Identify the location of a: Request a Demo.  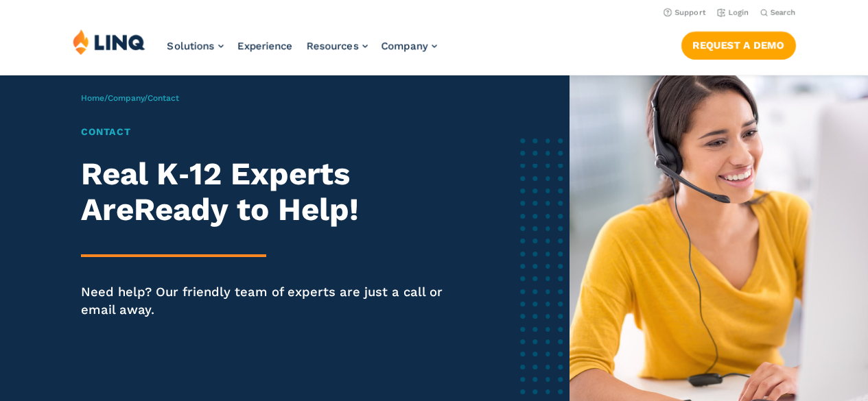
(738, 45).